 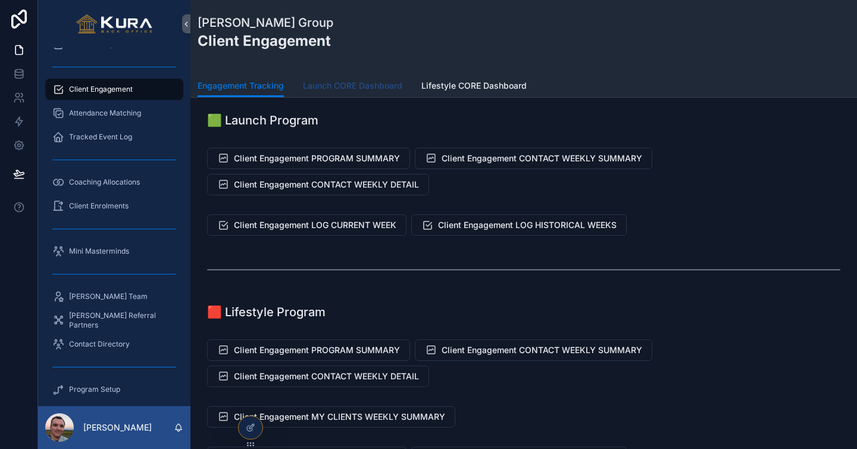 What do you see at coordinates (114, 344) in the screenshot?
I see `a: Contact Directory` at bounding box center [114, 344].